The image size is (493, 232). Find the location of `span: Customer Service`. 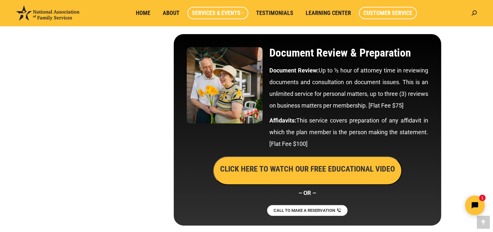

span: Customer Service is located at coordinates (388, 13).